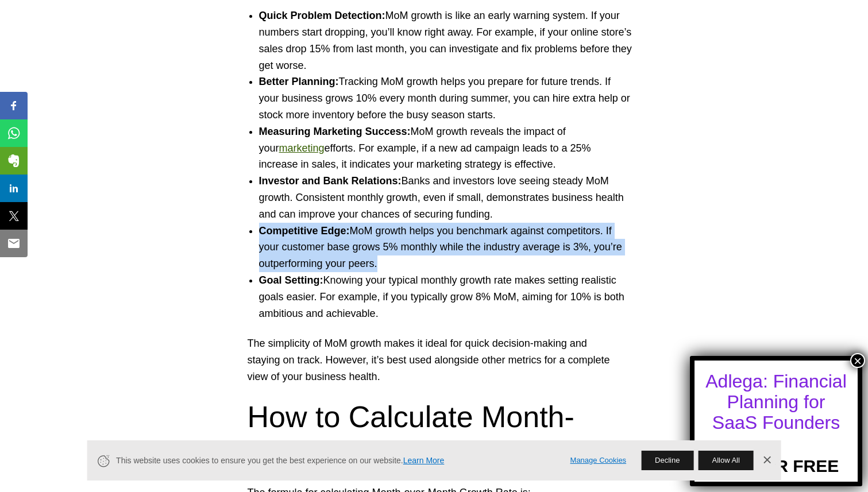 The height and width of the screenshot is (492, 868). What do you see at coordinates (446, 198) in the screenshot?
I see `li: Banks and investors love seeing steady MoM growth. Consistent monthly growth, even if small, demo...` at bounding box center [446, 198].